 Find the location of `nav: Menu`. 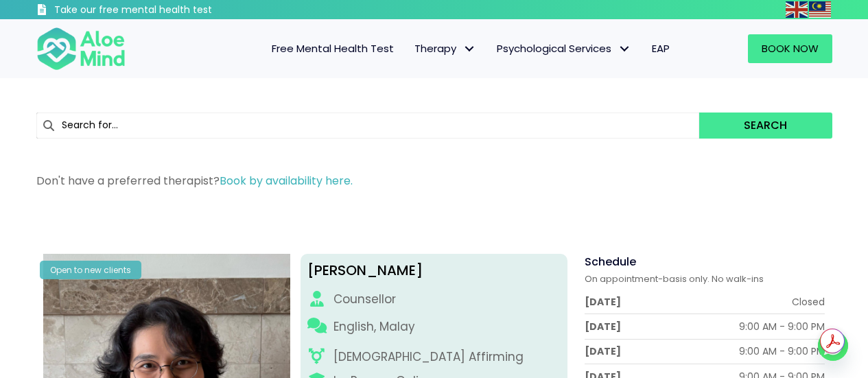

nav: Menu is located at coordinates (412, 49).